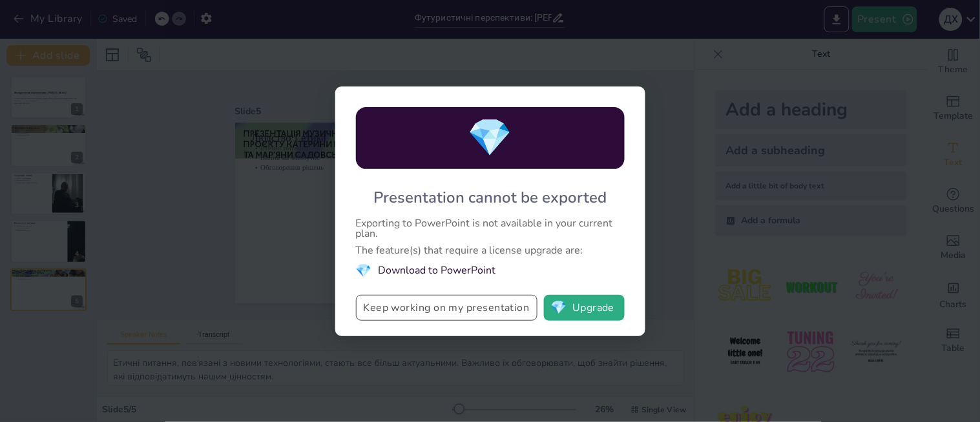 This screenshot has width=980, height=422. I want to click on button: Keep working on my presentation, so click(446, 308).